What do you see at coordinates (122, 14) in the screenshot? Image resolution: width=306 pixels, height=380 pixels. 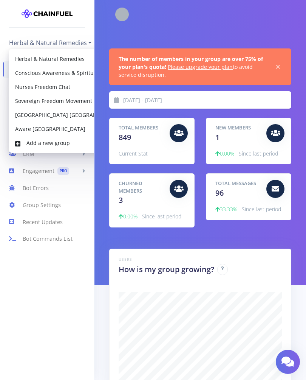 I see `img: @universal_entity Photo` at bounding box center [122, 14].